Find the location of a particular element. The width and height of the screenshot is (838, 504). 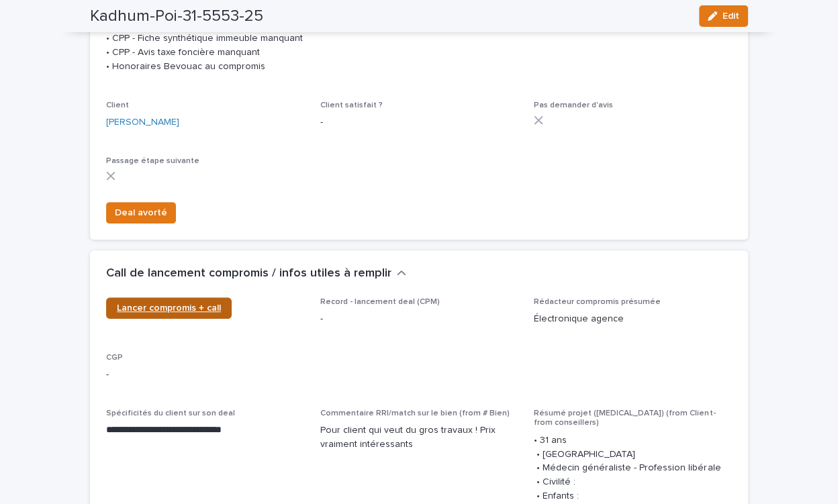

span: Spécificités du client sur son deal is located at coordinates (171, 413).